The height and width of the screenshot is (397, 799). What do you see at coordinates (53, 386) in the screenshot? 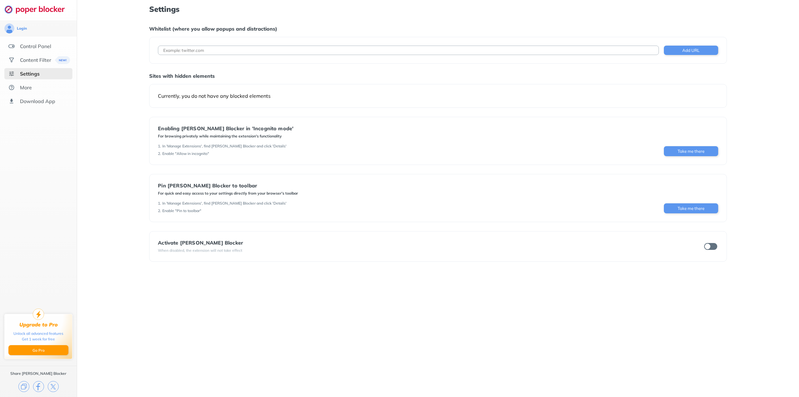
I see `img: x.svg` at bounding box center [53, 386].